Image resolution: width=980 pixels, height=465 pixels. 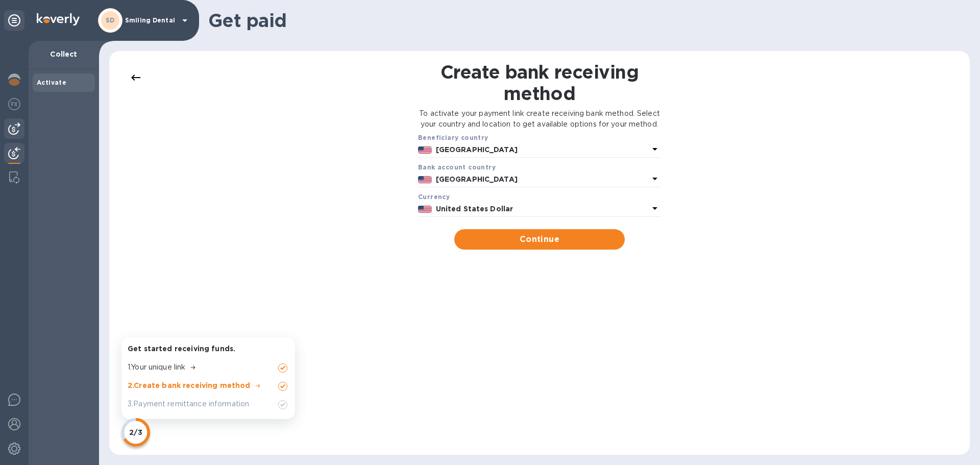 What do you see at coordinates (425, 209) in the screenshot?
I see `img: USD` at bounding box center [425, 209].